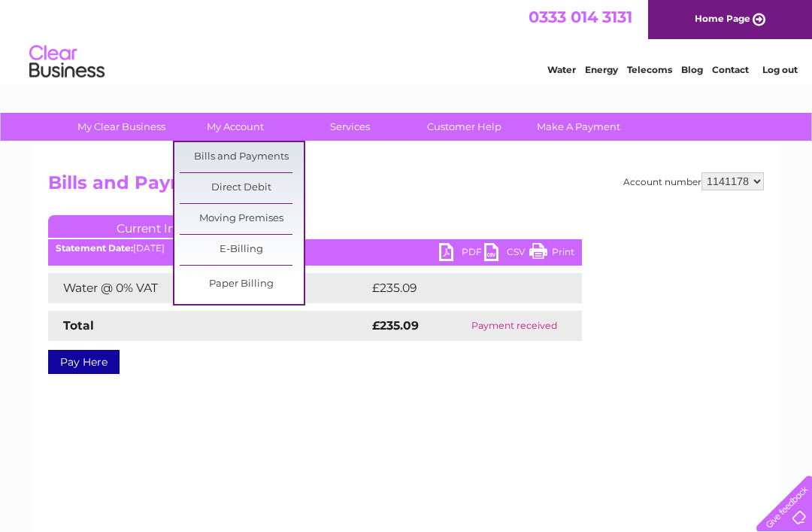  What do you see at coordinates (241, 219) in the screenshot?
I see `a: Moving Premises` at bounding box center [241, 219].